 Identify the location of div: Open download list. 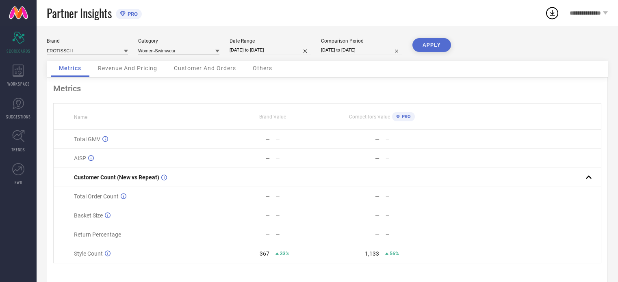
(552, 13).